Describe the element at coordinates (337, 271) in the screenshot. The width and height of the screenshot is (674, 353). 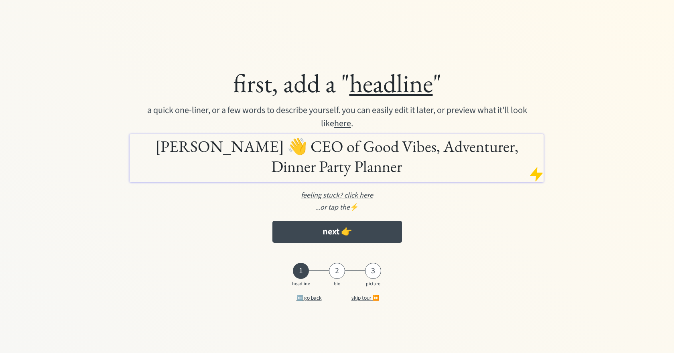
I see `div: 2` at that location.